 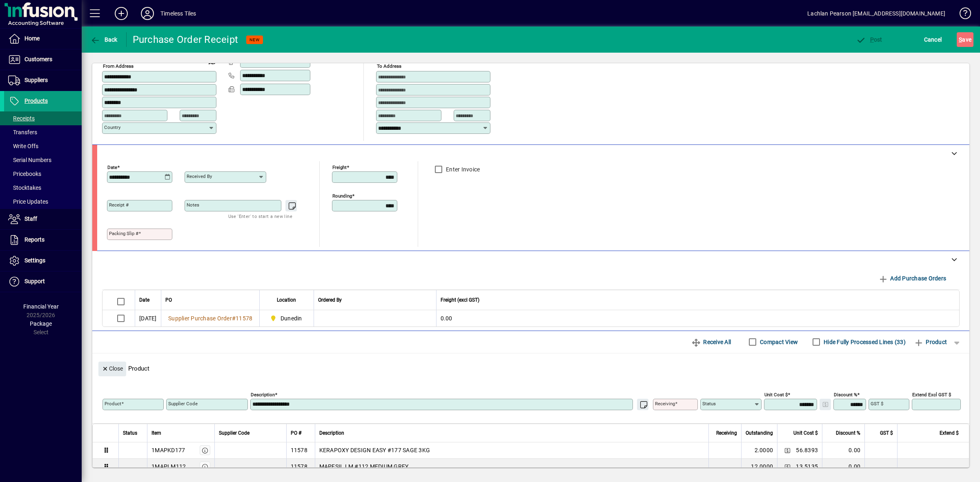 I want to click on span: Stocktakes, so click(x=25, y=188).